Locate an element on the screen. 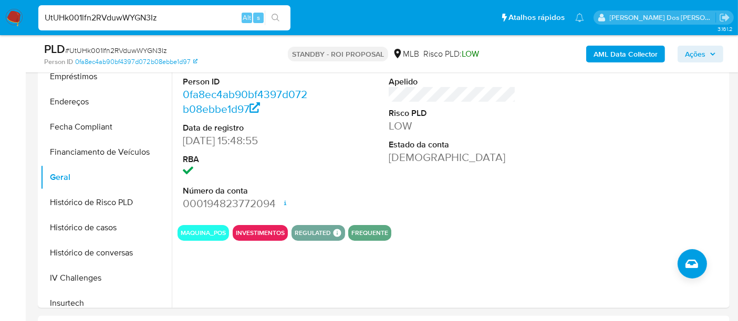 Image resolution: width=738 pixels, height=321 pixels. button: Endereços is located at coordinates (106, 102).